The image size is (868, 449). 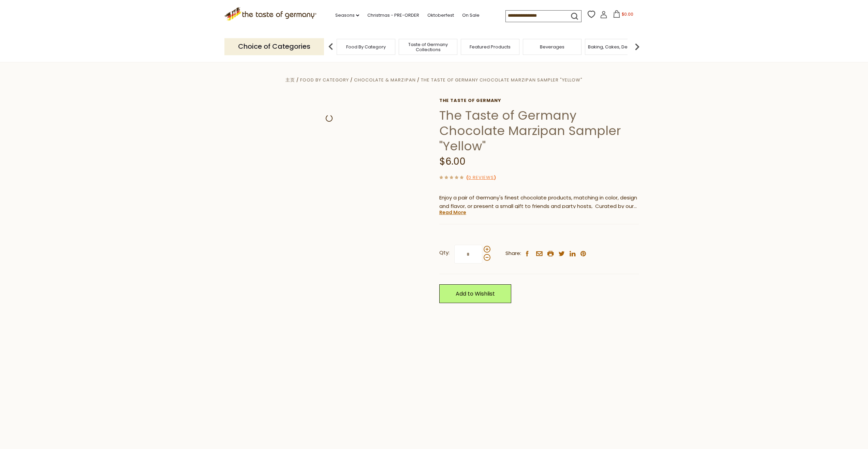 What do you see at coordinates (385, 80) in the screenshot?
I see `a: Chocolate & Marzipan` at bounding box center [385, 80].